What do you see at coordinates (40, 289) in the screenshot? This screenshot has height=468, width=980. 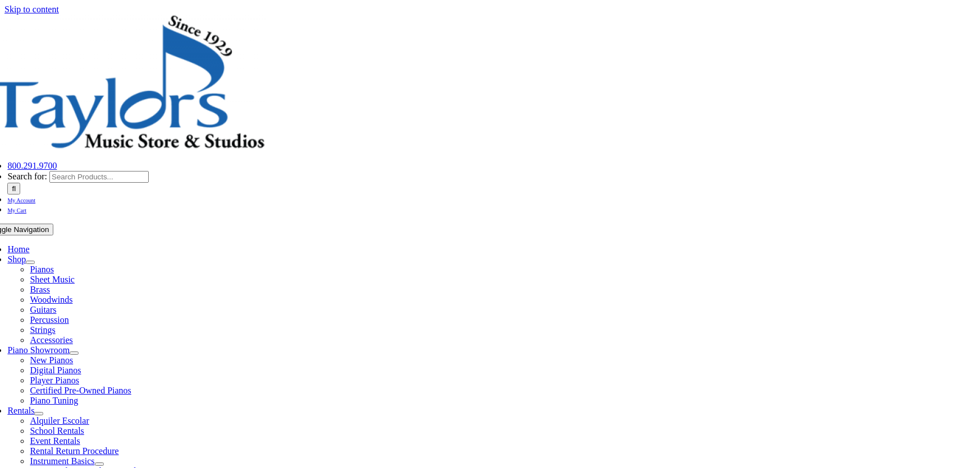 I see `a: Brass` at bounding box center [40, 289].